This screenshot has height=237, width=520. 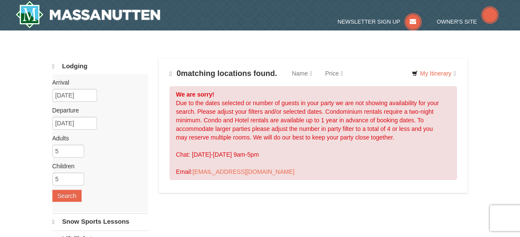 What do you see at coordinates (88, 15) in the screenshot?
I see `img: Massanutten Resort Logo` at bounding box center [88, 15].